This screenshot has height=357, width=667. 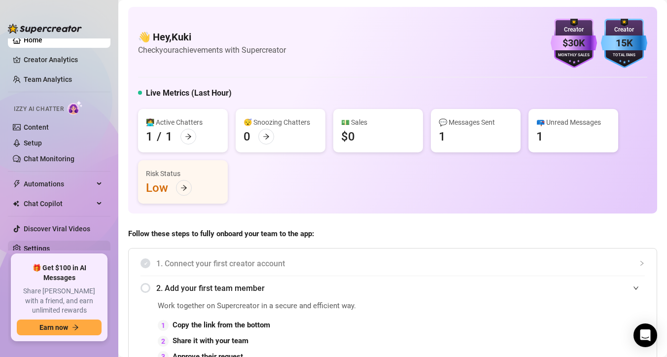 What do you see at coordinates (476, 122) in the screenshot?
I see `div: 💬 Messages Sent` at bounding box center [476, 122].